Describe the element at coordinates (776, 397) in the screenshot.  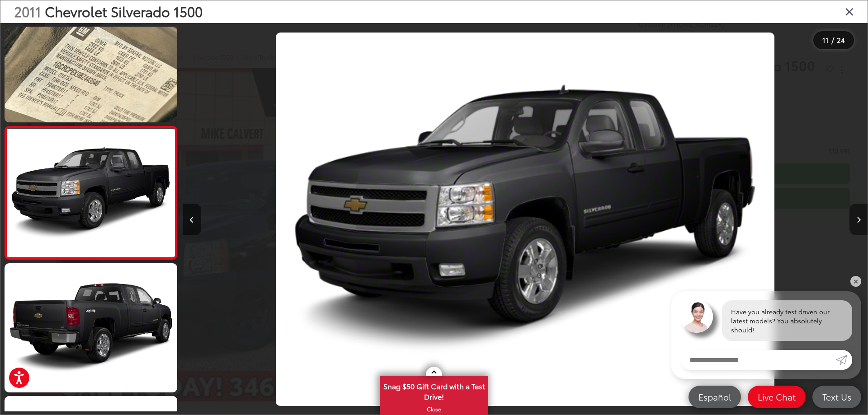
I see `a: Live Chat` at that location.